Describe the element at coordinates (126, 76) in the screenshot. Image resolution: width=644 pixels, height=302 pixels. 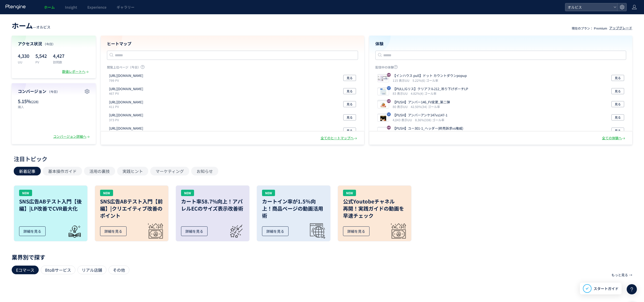
I see `p: https://orbis.co.jp/order/thanks` at that location.